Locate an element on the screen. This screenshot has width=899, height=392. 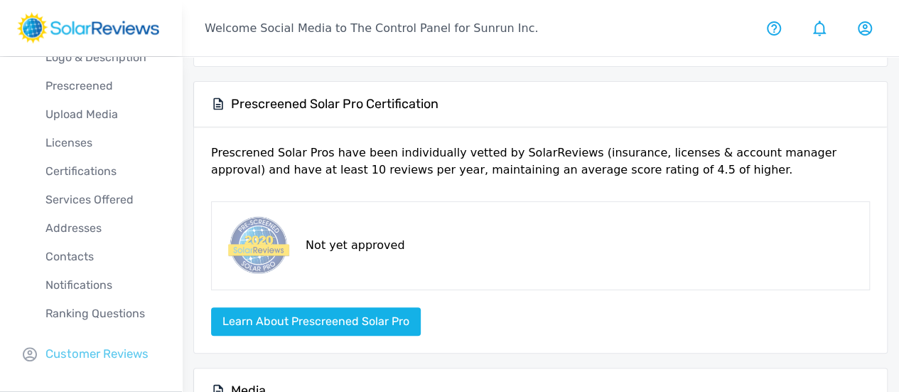
a: Ranking Questions is located at coordinates (102, 314).